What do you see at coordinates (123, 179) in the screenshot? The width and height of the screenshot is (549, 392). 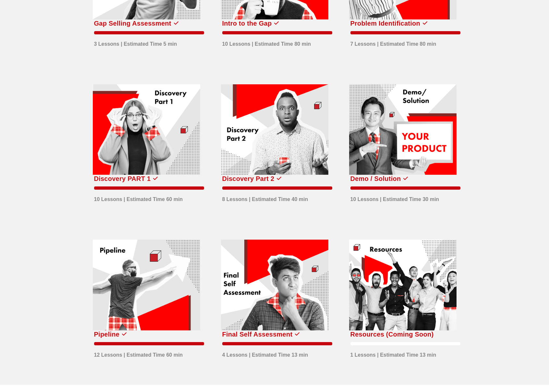 I see `div: Discovery PART 1` at bounding box center [123, 179].